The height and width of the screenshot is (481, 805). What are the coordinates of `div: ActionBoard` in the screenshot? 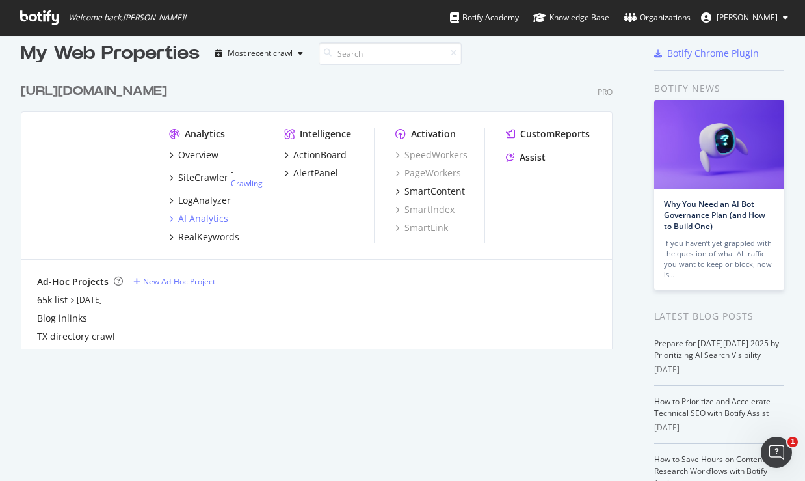 It's located at (320, 155).